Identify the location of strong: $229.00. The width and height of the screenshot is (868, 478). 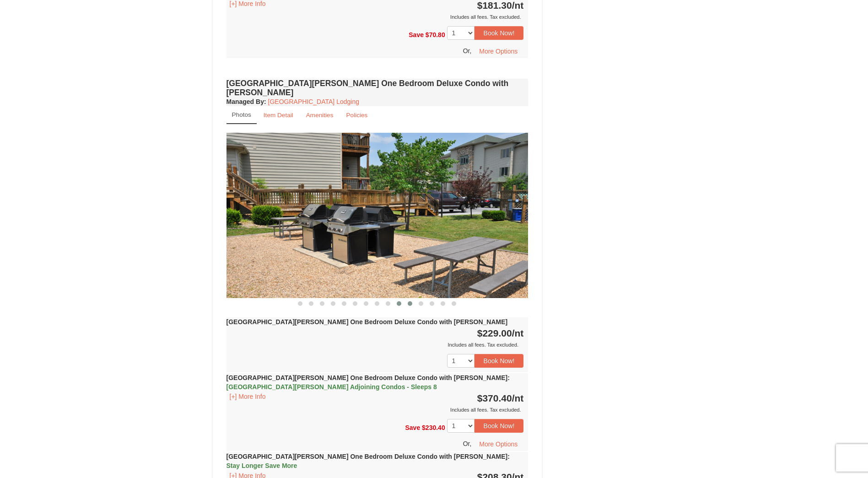
(500, 333).